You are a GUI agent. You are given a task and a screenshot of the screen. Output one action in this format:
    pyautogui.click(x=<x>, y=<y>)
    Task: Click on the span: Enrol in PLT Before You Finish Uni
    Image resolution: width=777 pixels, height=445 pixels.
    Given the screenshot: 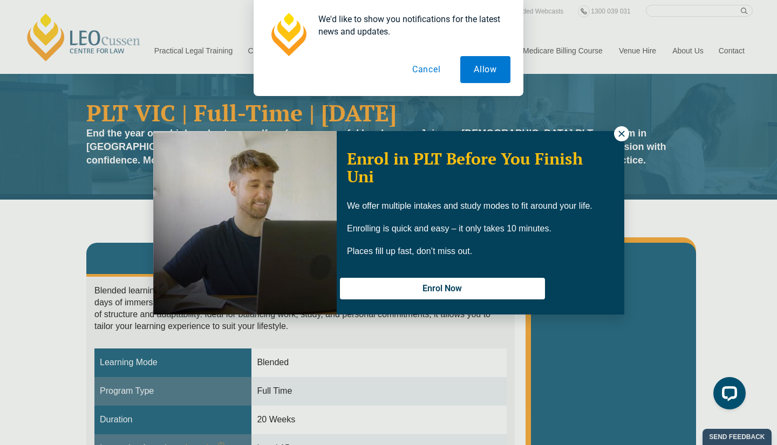 What is the action you would take?
    pyautogui.click(x=465, y=167)
    